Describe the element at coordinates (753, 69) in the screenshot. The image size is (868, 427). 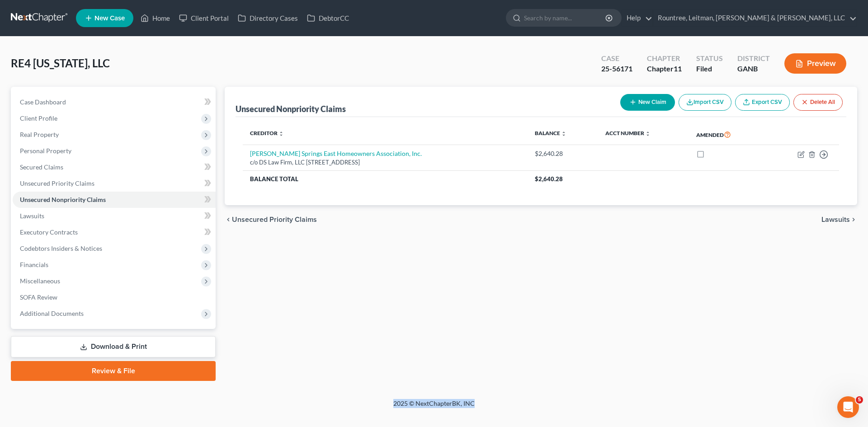
I see `div: GANB` at that location.